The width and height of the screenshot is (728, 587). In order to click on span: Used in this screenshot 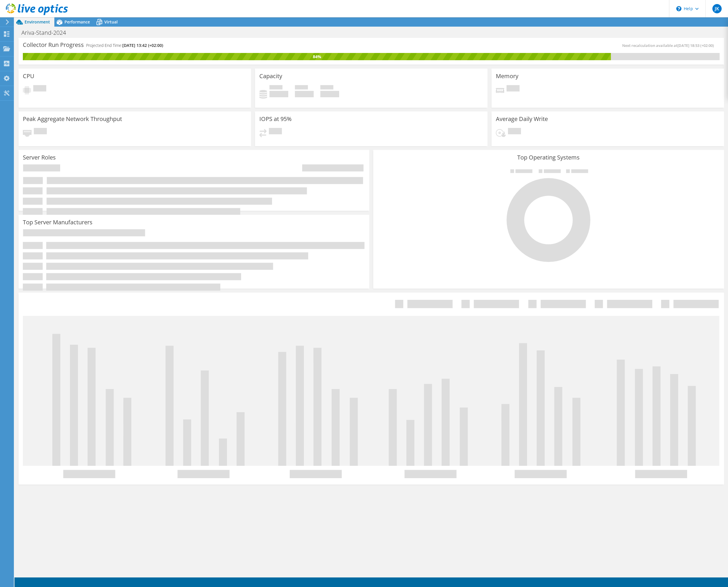, I will do `click(276, 88)`.